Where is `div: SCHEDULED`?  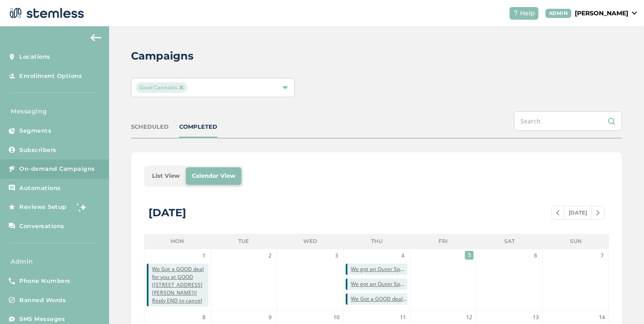 div: SCHEDULED is located at coordinates (150, 127).